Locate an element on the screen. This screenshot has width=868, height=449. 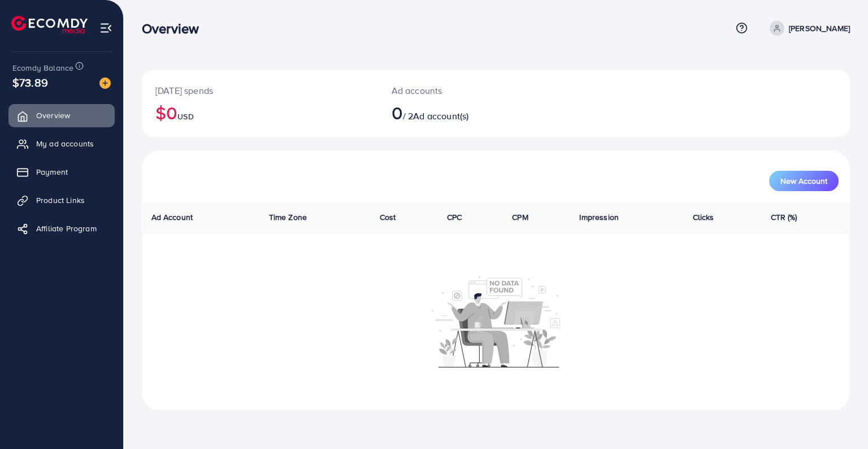
span: Clicks is located at coordinates (704, 218).